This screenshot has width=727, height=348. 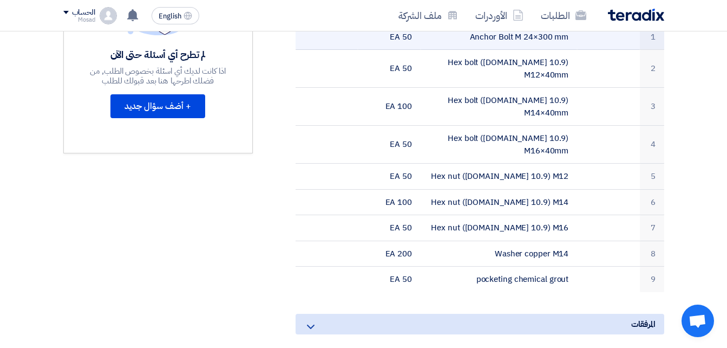 What do you see at coordinates (170, 16) in the screenshot?
I see `span: English` at bounding box center [170, 16].